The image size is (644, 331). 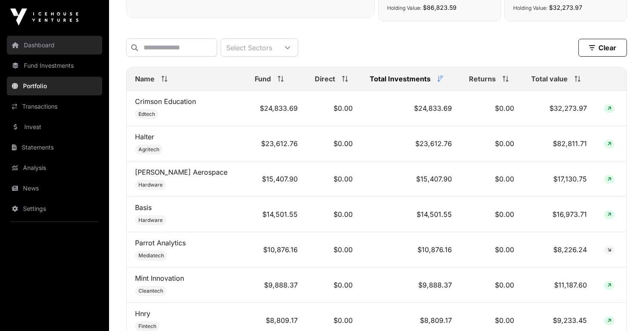 What do you see at coordinates (55, 168) in the screenshot?
I see `a: Analysis` at bounding box center [55, 168].